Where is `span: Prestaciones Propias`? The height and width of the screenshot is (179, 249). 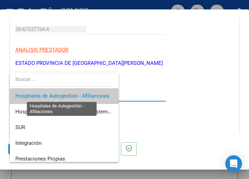 span: Prestaciones Propias is located at coordinates (40, 159).